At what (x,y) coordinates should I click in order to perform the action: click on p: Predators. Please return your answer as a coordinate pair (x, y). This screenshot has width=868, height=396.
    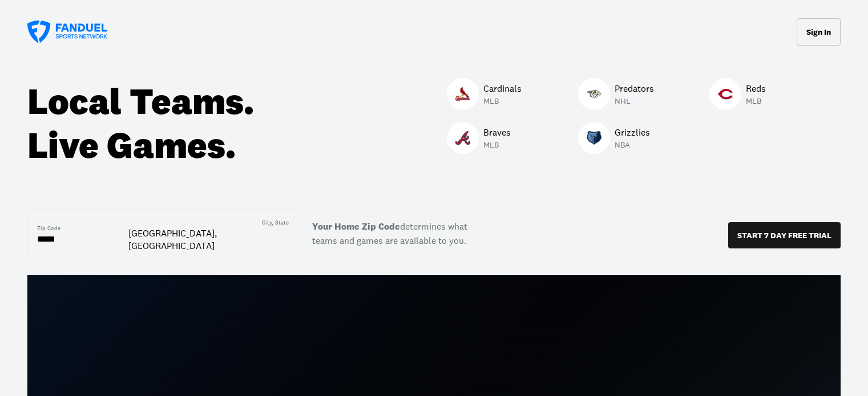
    Looking at the image, I should click on (634, 88).